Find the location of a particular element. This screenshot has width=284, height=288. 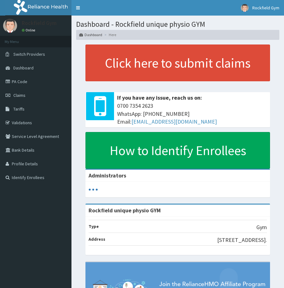

span: Tariffs is located at coordinates (19, 109).